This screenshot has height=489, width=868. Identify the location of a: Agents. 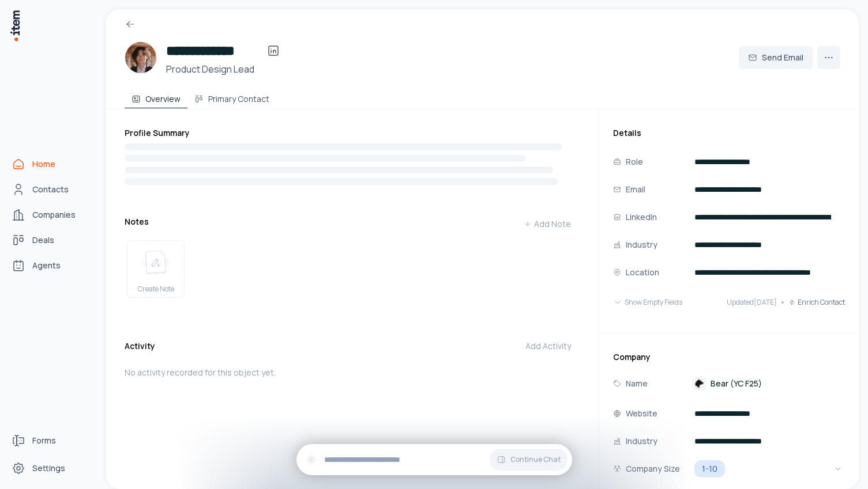
(51, 265).